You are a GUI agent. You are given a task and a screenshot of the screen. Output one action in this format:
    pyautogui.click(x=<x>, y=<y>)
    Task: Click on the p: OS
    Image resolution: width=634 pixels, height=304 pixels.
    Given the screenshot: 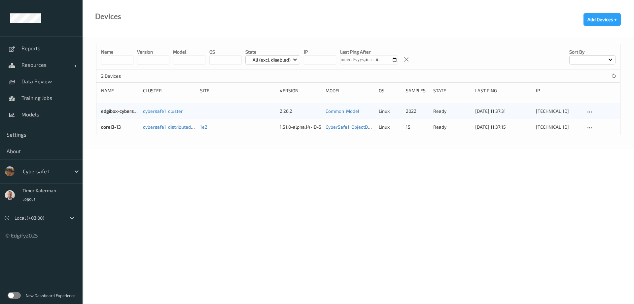 What is the action you would take?
    pyautogui.click(x=226, y=52)
    